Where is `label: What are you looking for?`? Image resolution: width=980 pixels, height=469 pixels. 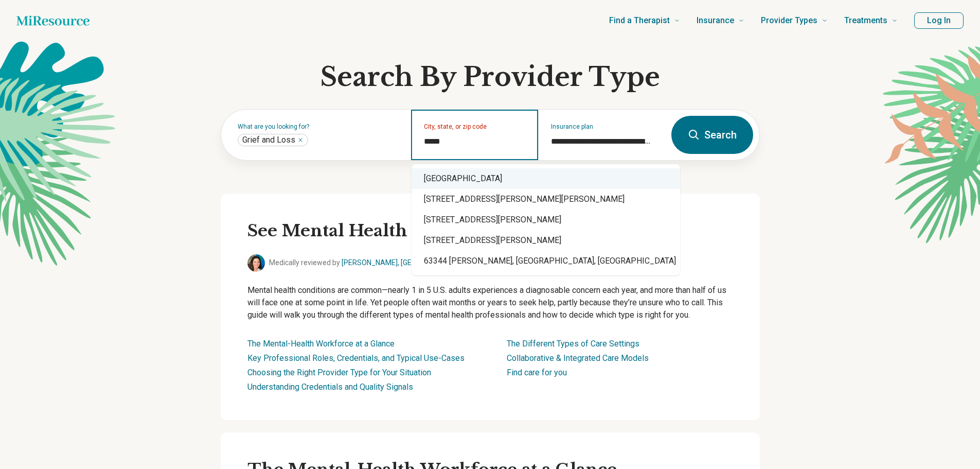 label: What are you looking for? is located at coordinates (319, 127).